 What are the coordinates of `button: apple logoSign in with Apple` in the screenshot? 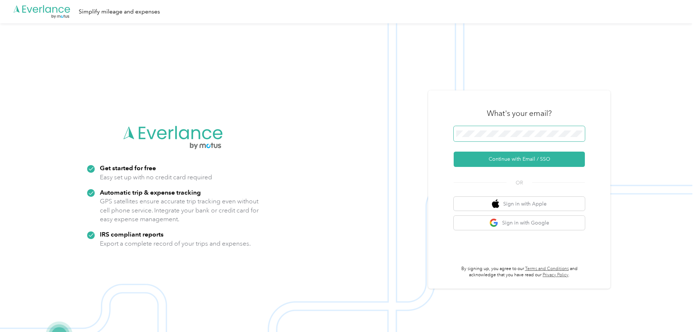 It's located at (519, 204).